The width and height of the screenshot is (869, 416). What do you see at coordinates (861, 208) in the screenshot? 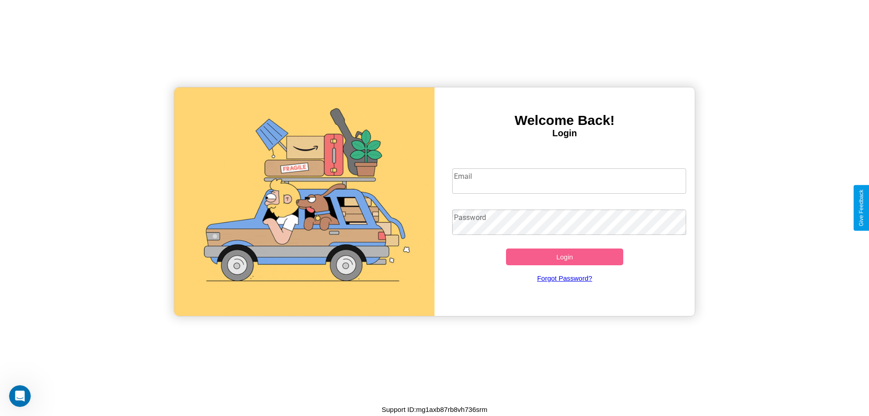
I see `div: Give Feedback` at bounding box center [861, 208].